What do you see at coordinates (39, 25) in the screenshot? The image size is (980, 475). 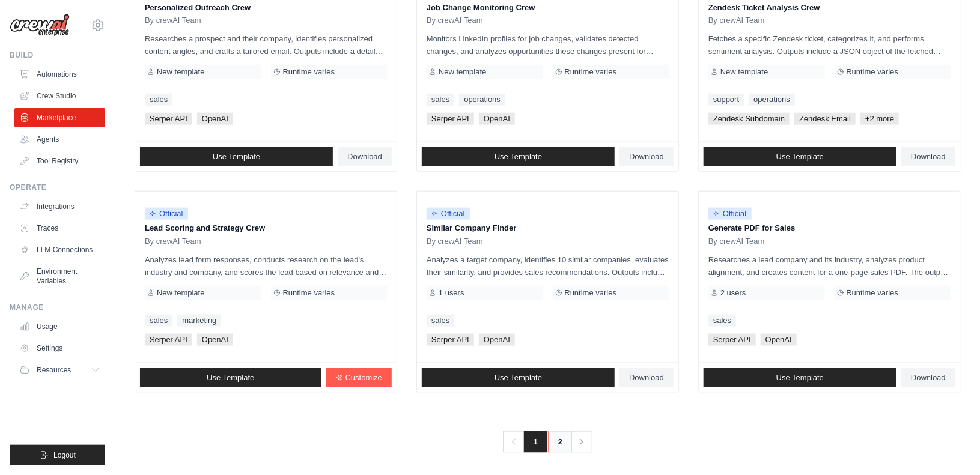 I see `img: Logo` at bounding box center [39, 25].